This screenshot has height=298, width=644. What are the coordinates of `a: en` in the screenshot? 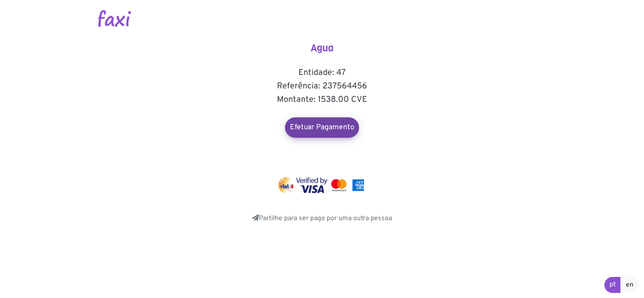 It's located at (630, 284).